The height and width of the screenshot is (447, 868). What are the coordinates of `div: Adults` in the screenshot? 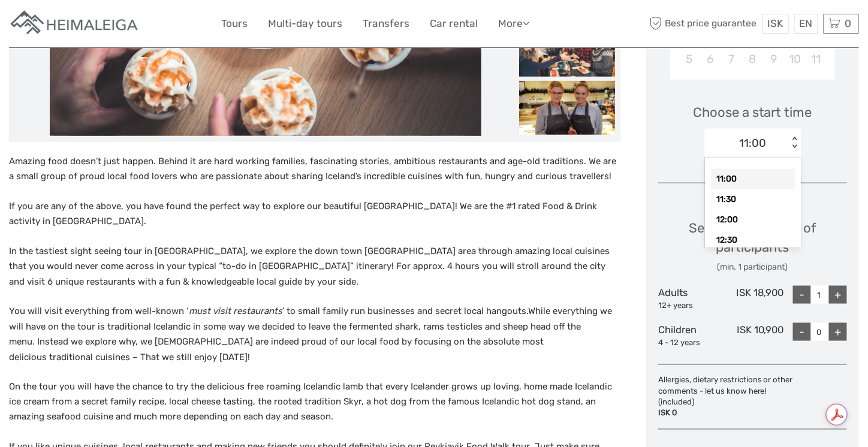 It's located at (689, 298).